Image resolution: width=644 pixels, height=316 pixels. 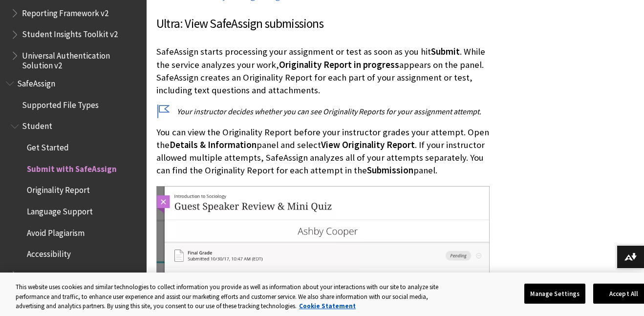 I want to click on span: Originality Report, so click(x=58, y=189).